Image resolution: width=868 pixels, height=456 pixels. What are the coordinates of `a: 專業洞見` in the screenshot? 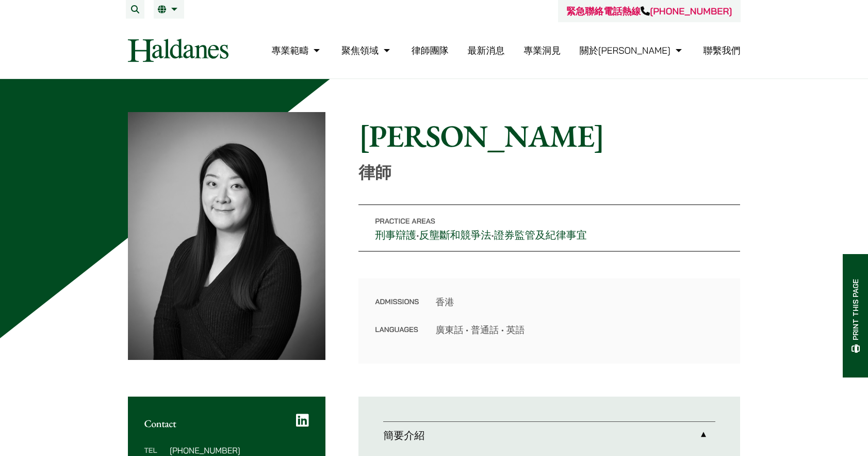 It's located at (542, 50).